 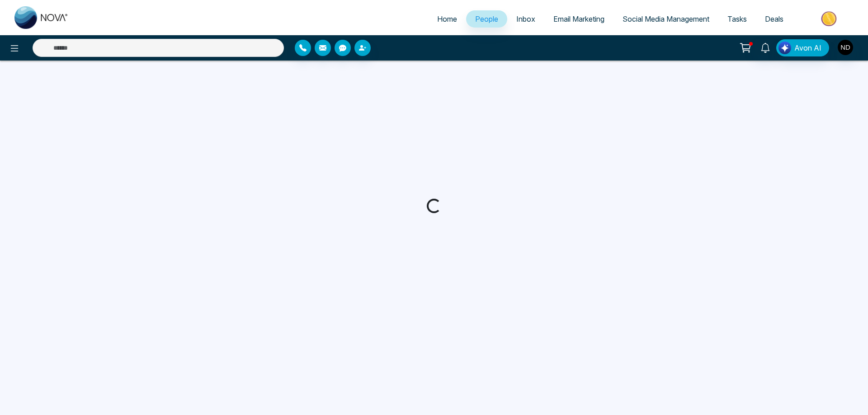 I want to click on a: People, so click(x=486, y=19).